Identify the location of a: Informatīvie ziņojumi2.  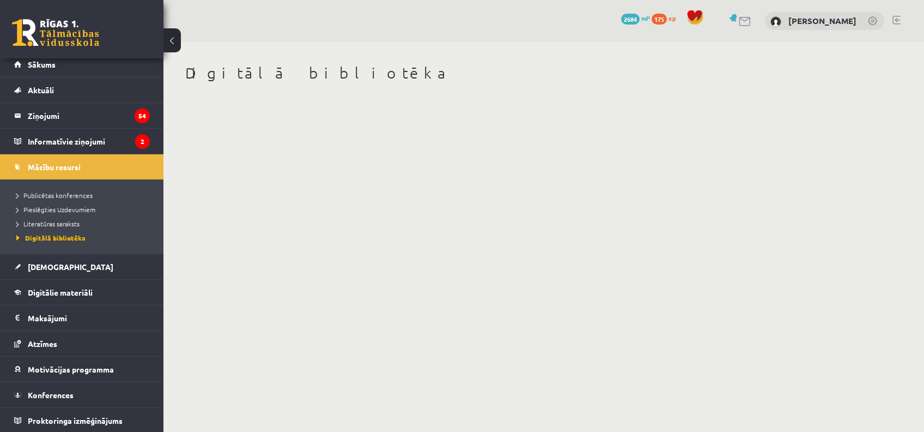
(82, 141).